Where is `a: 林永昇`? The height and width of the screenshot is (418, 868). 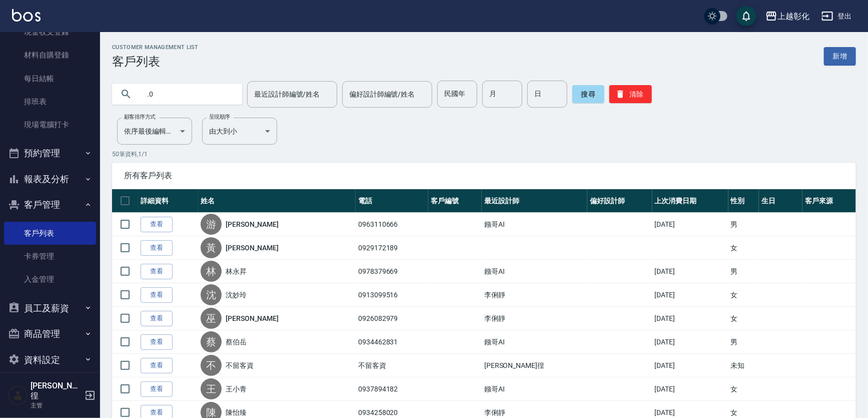 a: 林永昇 is located at coordinates (236, 271).